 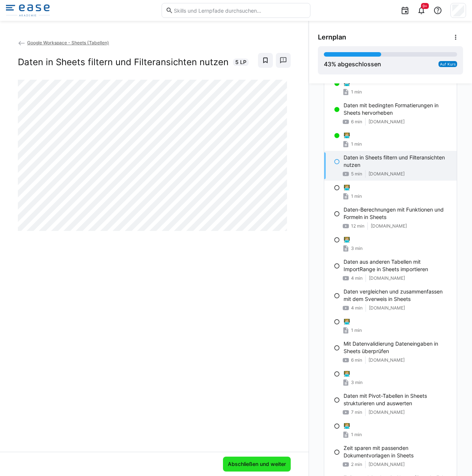 I want to click on span: Google Workspace - Sheets (Tabellen), so click(x=68, y=43).